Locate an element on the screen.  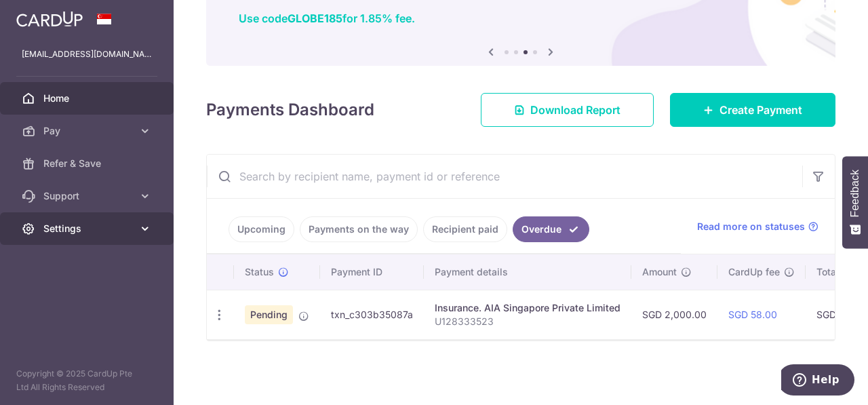
span: Help is located at coordinates (44, 16).